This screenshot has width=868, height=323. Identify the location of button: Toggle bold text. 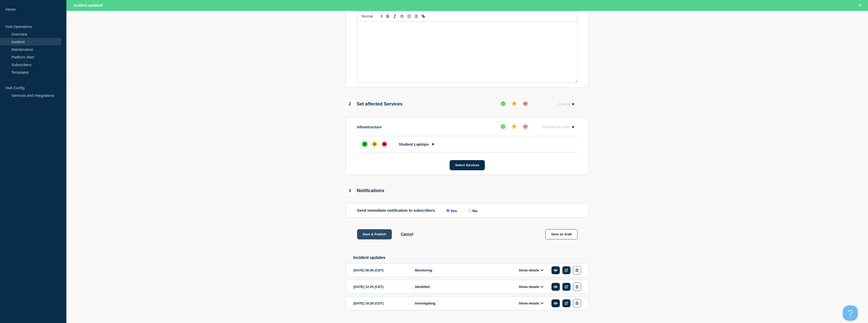
(388, 16).